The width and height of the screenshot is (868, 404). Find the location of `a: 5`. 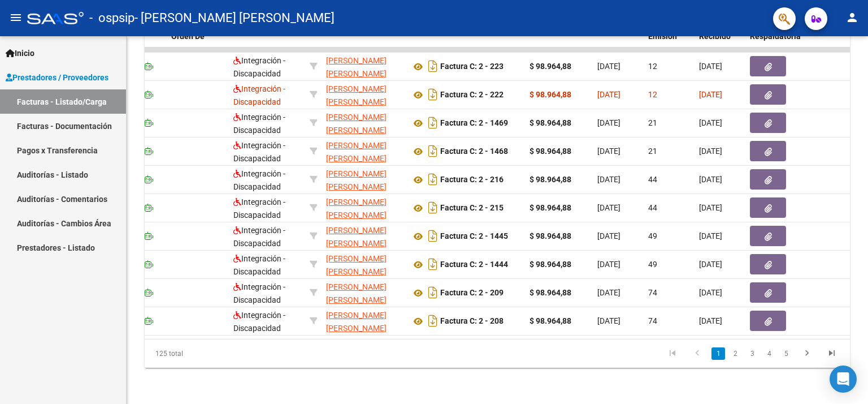

a: 5 is located at coordinates (786, 353).